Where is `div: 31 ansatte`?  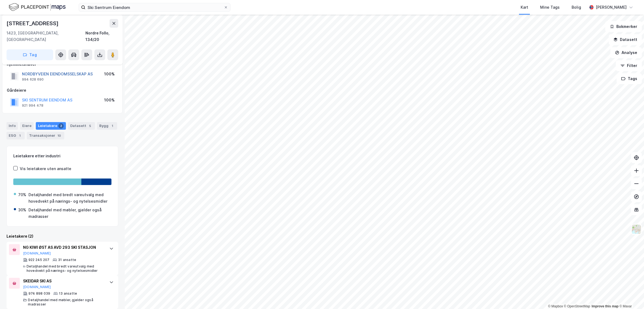 div: 31 ansatte is located at coordinates (67, 260).